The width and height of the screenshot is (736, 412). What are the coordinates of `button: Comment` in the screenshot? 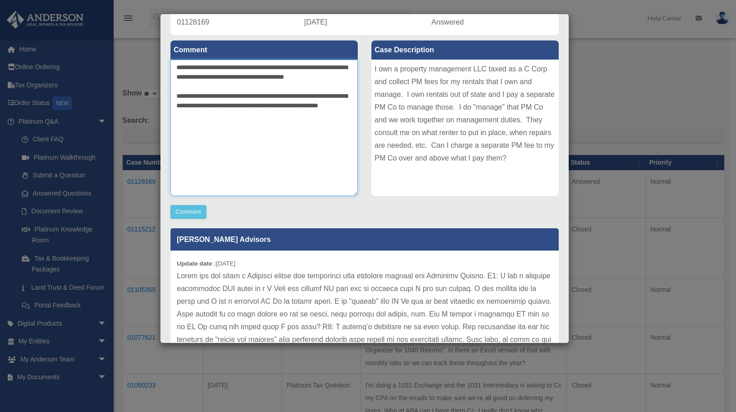 It's located at (188, 212).